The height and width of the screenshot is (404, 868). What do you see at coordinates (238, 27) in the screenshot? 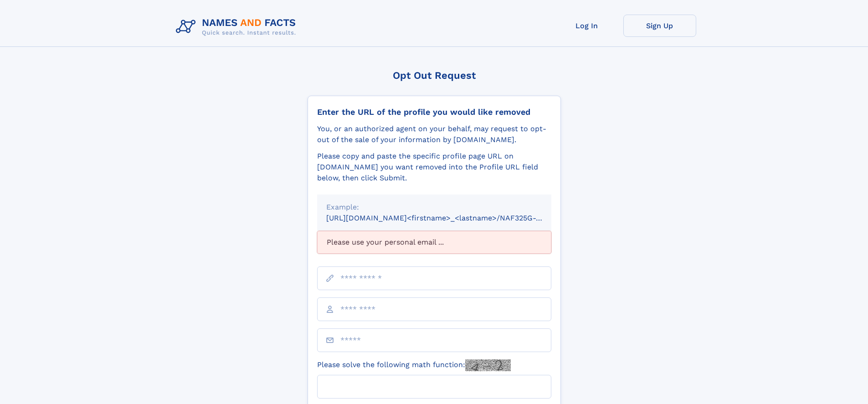
I see `img: Logo Names and Facts` at bounding box center [238, 27].